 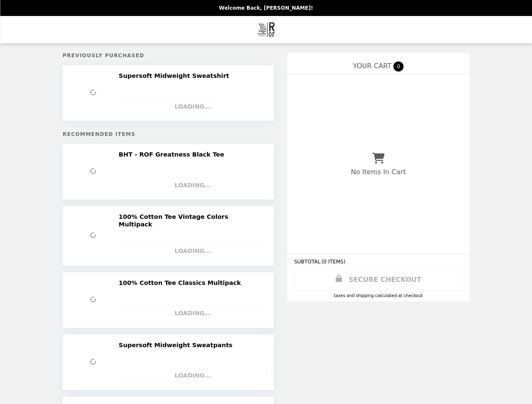 What do you see at coordinates (175, 76) in the screenshot?
I see `h2: Supersoft Midweight Sweatshirt` at bounding box center [175, 76].